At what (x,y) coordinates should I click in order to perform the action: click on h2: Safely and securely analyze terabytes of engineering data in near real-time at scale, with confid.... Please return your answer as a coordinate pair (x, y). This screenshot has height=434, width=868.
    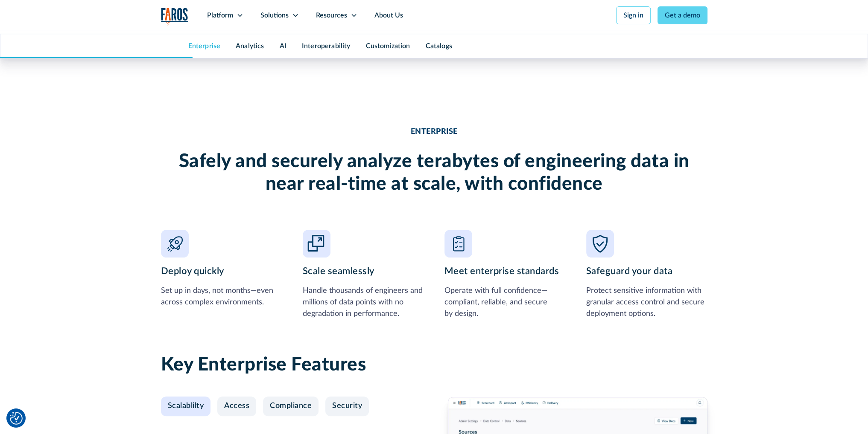
    Looking at the image, I should click on (434, 173).